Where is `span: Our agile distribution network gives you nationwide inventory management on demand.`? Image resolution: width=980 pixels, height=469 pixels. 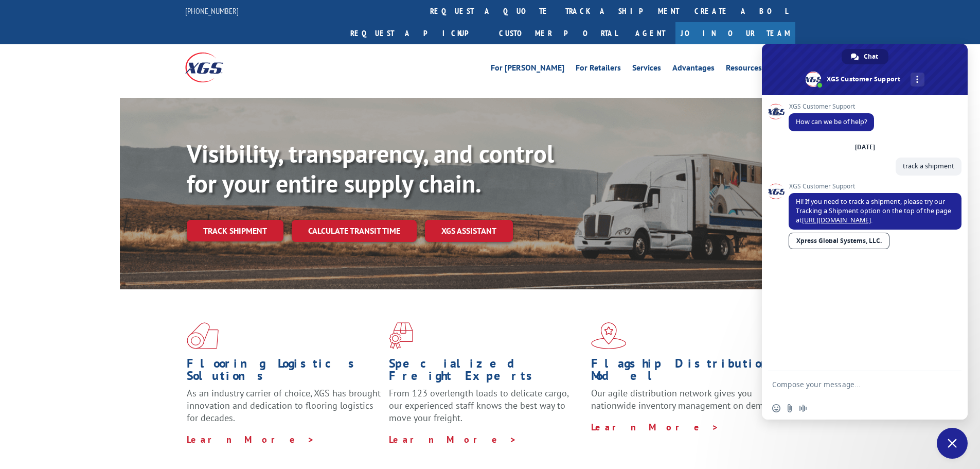
span: Our agile distribution network gives you nationwide inventory management on demand. is located at coordinates (686, 398).